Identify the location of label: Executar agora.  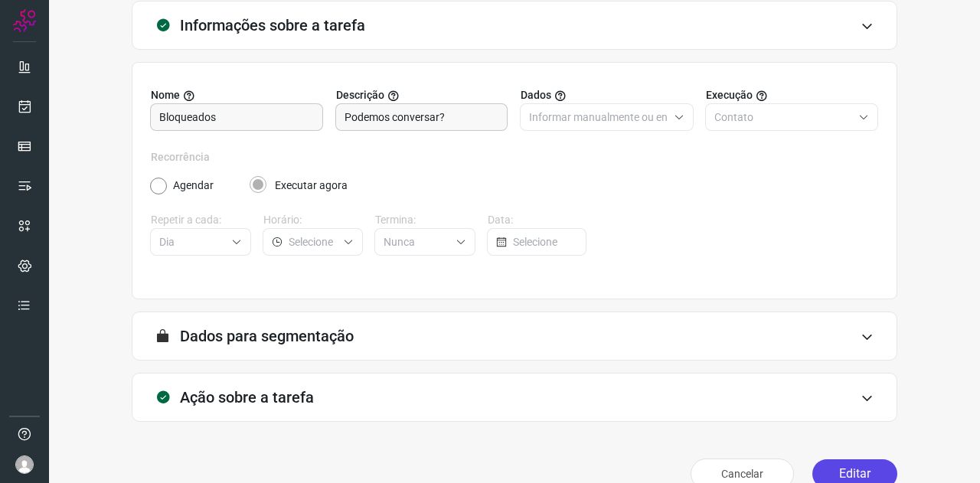
(311, 185).